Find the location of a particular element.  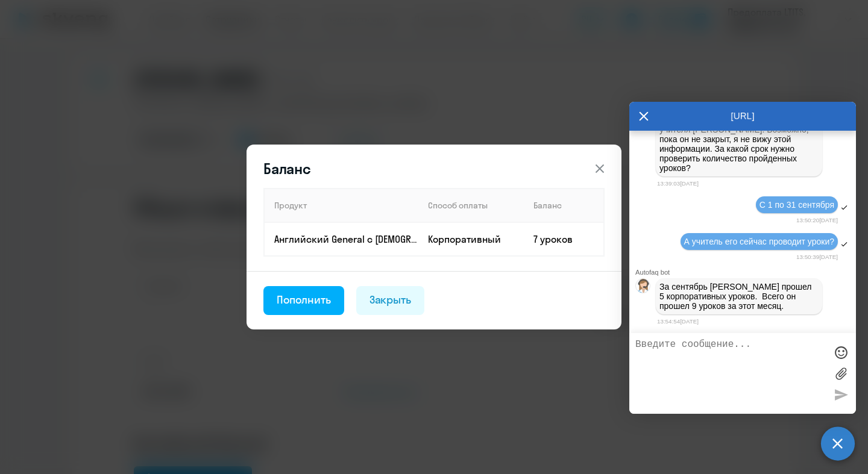

td: Корпоративный is located at coordinates (470, 239).